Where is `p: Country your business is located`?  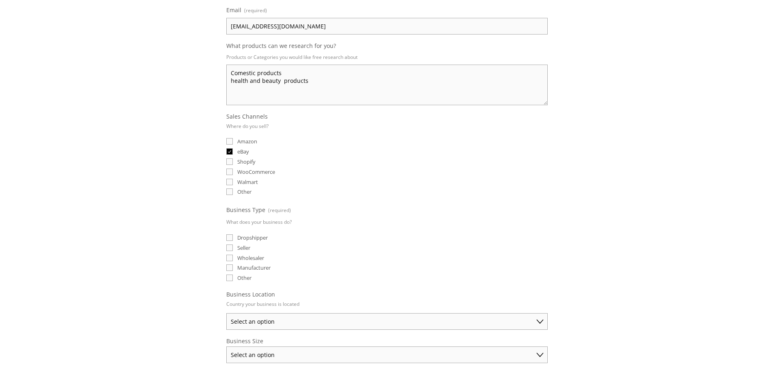
p: Country your business is located is located at coordinates (263, 304).